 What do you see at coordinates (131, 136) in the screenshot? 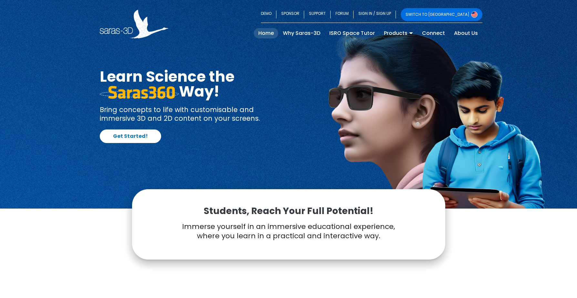
I see `a: Get Started!` at bounding box center [131, 136].